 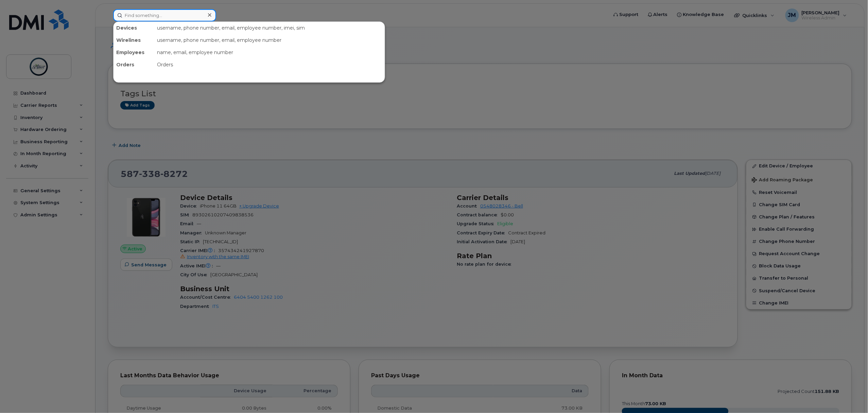 What do you see at coordinates (134, 52) in the screenshot?
I see `div: Employees` at bounding box center [134, 52].